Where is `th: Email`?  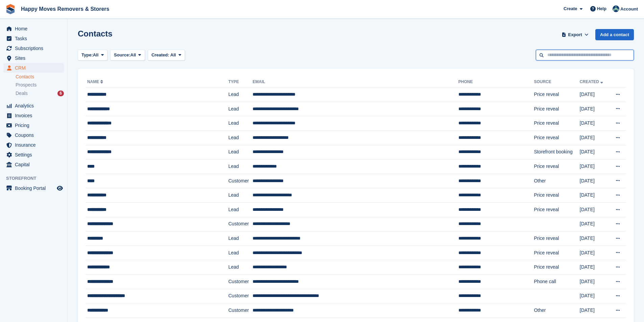 th: Email is located at coordinates (355, 82).